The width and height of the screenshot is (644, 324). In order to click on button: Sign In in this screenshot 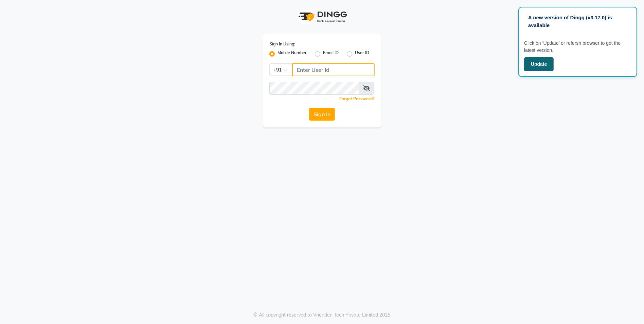, I will do `click(322, 114)`.